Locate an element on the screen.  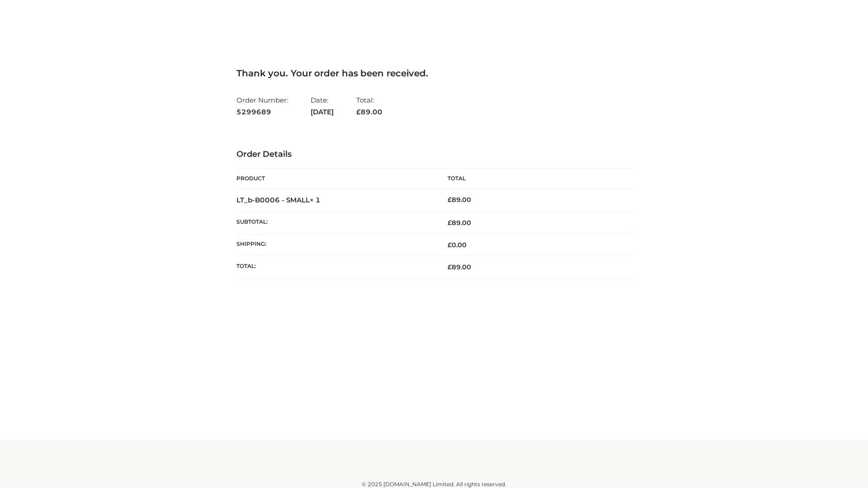
li: Order Number: is located at coordinates (262, 106).